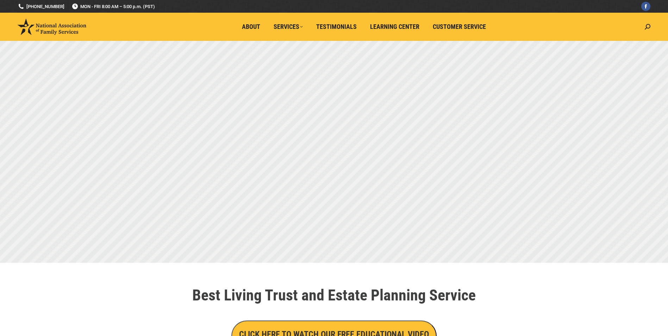 This screenshot has width=668, height=336. Describe the element at coordinates (395, 27) in the screenshot. I see `span: Learning Center` at that location.